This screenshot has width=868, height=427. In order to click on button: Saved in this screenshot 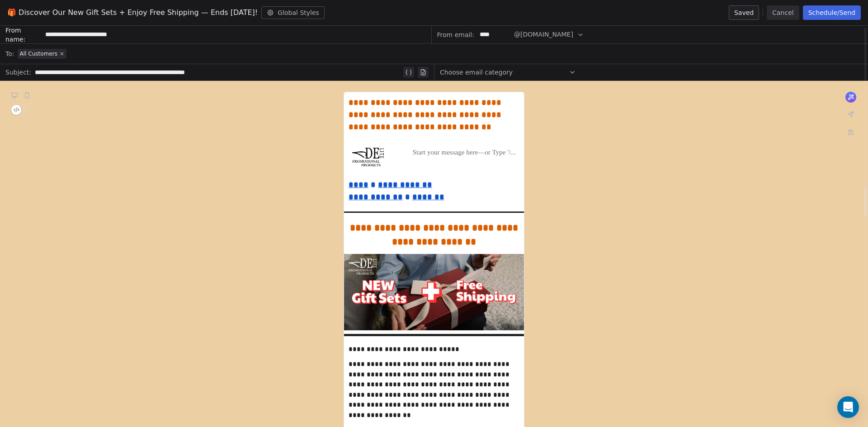, I will do `click(743, 13)`.